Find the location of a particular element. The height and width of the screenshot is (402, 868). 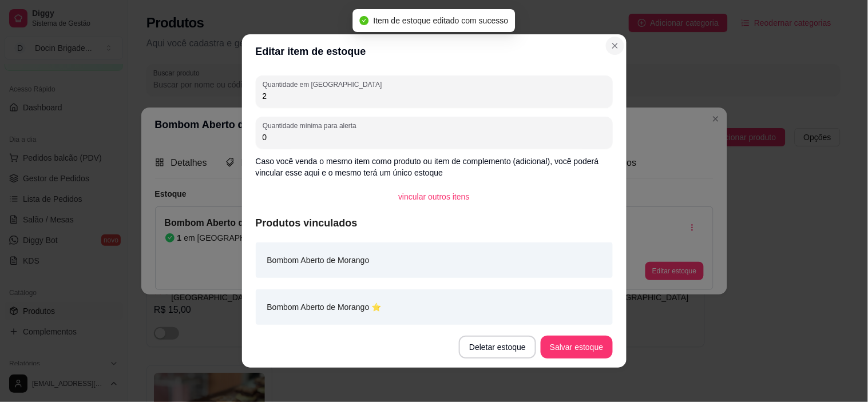

span: check-circle is located at coordinates (365, 21).